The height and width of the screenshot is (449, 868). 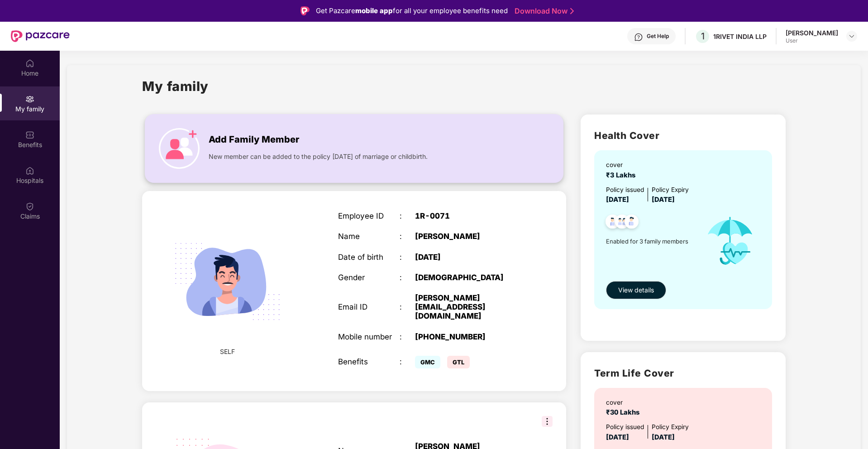 What do you see at coordinates (658, 36) in the screenshot?
I see `div: Get Help` at bounding box center [658, 36].